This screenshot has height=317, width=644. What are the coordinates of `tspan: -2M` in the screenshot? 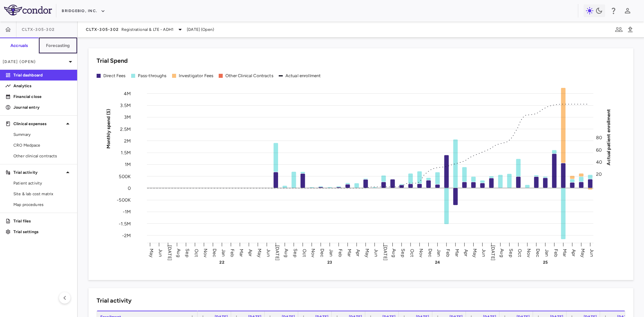 It's located at (127, 235).